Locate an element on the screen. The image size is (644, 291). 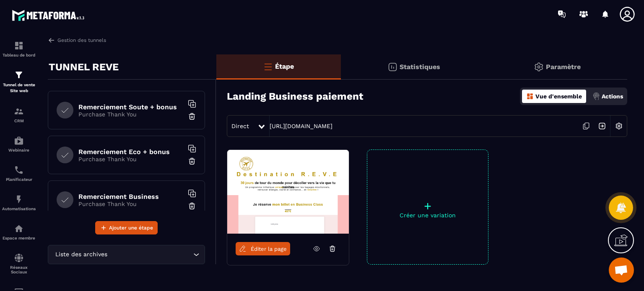
button: Ajouter une étape is located at coordinates (126, 228).